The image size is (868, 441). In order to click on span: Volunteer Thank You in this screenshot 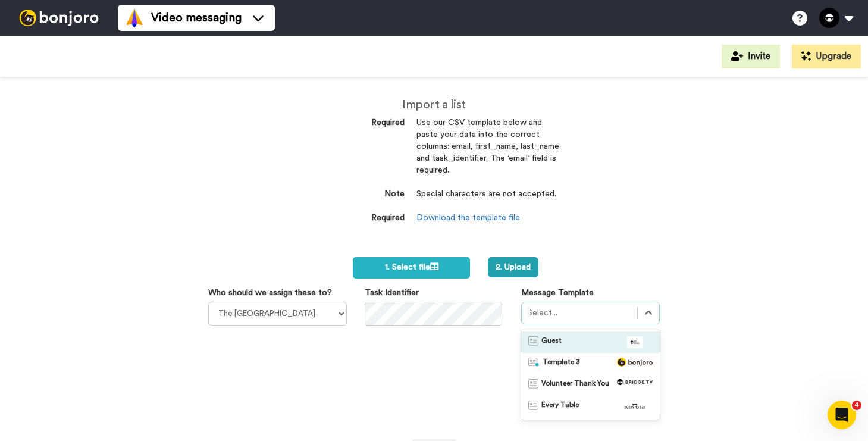, I will do `click(575, 385)`.